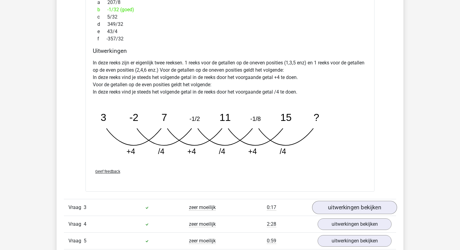 The height and width of the screenshot is (250, 460). What do you see at coordinates (230, 78) in the screenshot?
I see `p: In deze reeks zijn er eigenlijk twee reeksen. 1 reeks voor de getallen op de oneven posities (1,3...` at bounding box center [230, 78].